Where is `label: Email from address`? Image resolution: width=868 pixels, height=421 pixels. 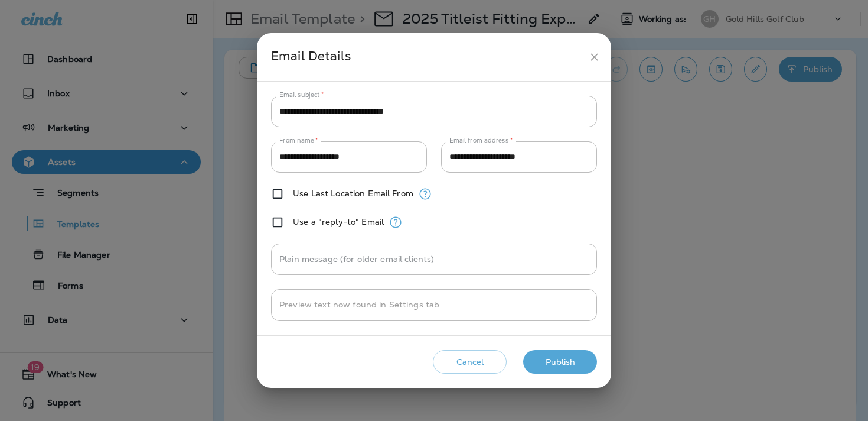 label: Email from address is located at coordinates (481, 140).